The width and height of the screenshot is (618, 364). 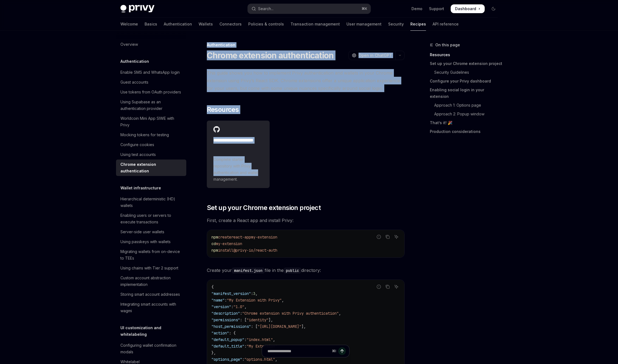 I want to click on span: "version", so click(x=221, y=306).